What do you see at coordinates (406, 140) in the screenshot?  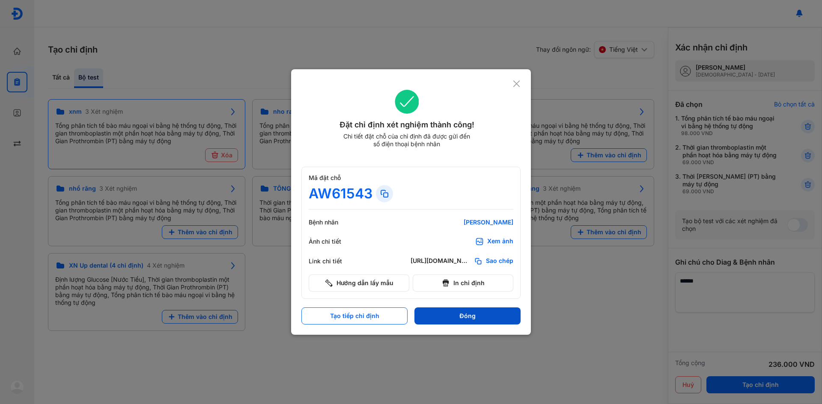 I see `div: Chi tiết đặt chỗ của chỉ định đã được gửi đến số điện thoại bệnh nhân` at bounding box center [406, 140].